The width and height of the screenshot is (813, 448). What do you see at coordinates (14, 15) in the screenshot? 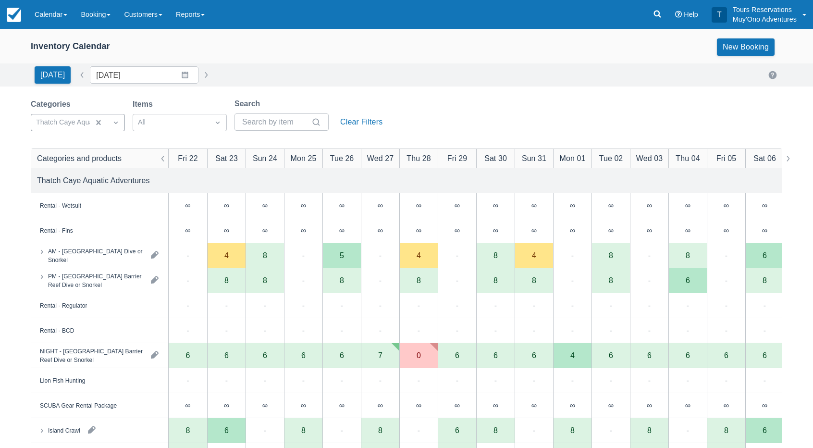
I see `img: checkfront-main-nav-mini-logo.png` at bounding box center [14, 15].